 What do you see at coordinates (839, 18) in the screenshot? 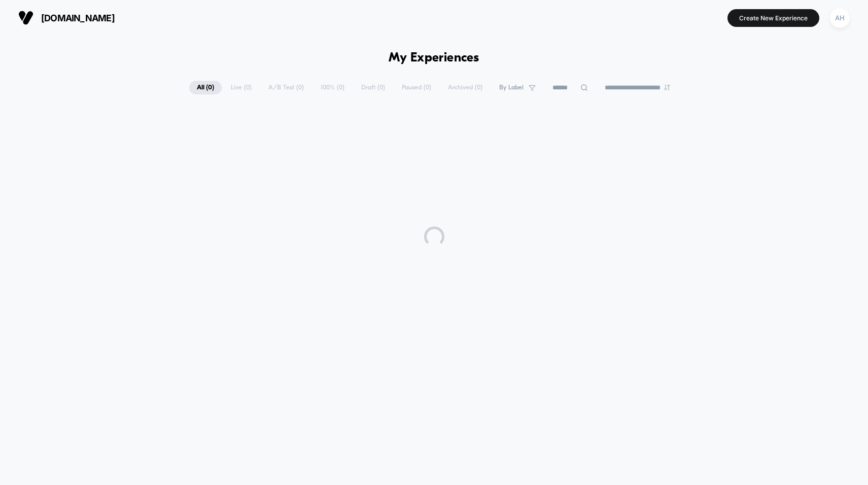
I see `div: AH` at bounding box center [839, 18].